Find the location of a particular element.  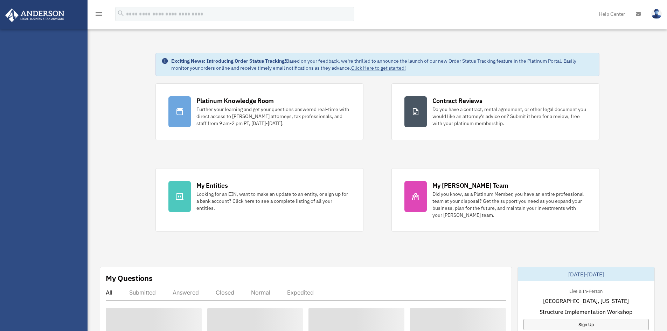

div: Did you know, as a Platinum Member, you have an entire professional team at your disposal? Get th... is located at coordinates (510, 205).